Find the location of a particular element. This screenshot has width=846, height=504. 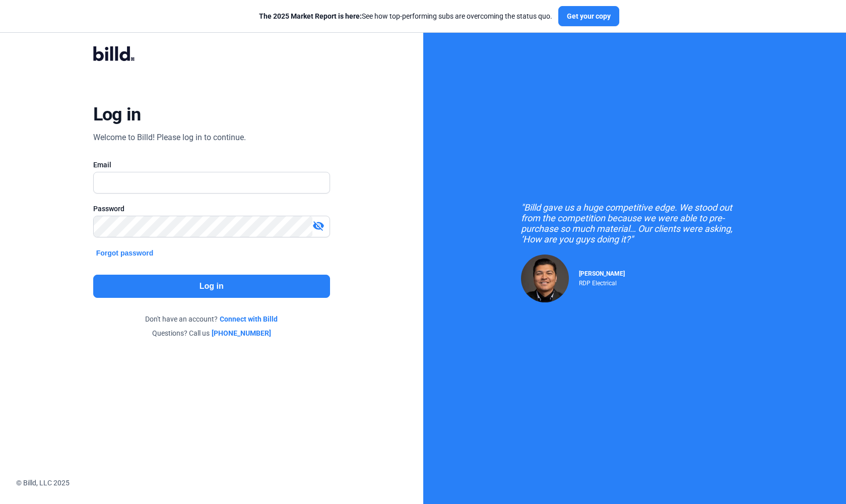

a: Connect with Billd is located at coordinates (248, 319).